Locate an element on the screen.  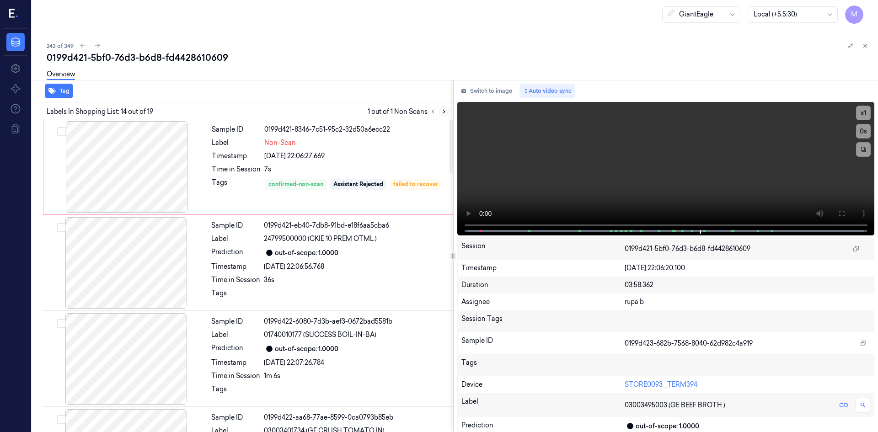
button: x1 is located at coordinates (863, 113).